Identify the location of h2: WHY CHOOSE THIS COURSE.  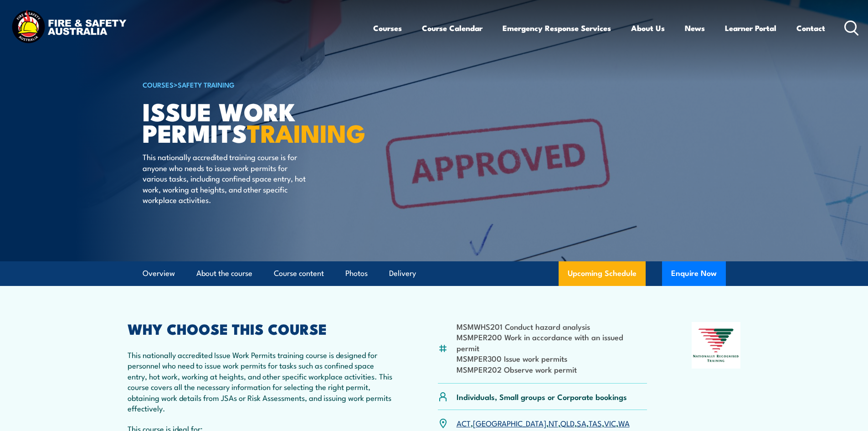
(260, 328).